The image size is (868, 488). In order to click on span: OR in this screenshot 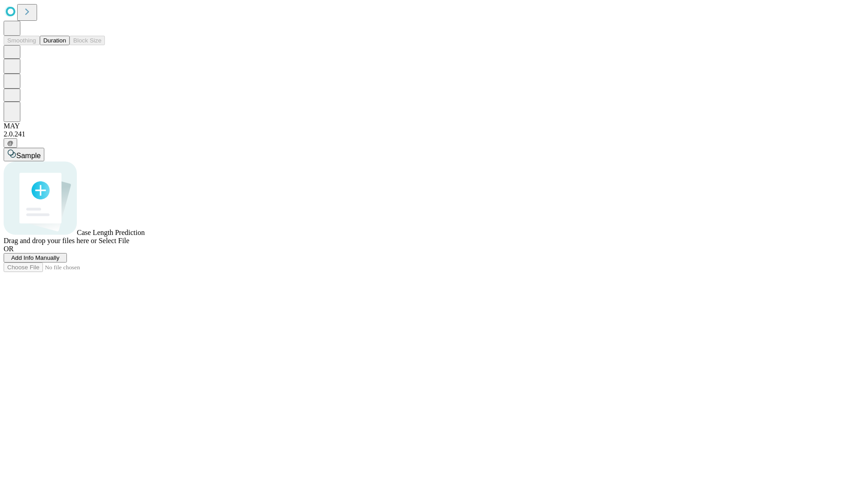, I will do `click(9, 249)`.